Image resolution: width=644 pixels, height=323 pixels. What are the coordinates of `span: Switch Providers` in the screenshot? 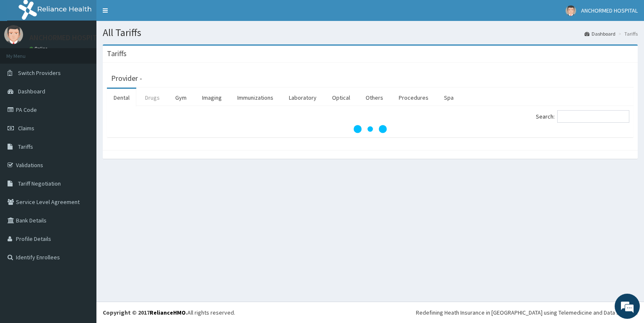 It's located at (39, 73).